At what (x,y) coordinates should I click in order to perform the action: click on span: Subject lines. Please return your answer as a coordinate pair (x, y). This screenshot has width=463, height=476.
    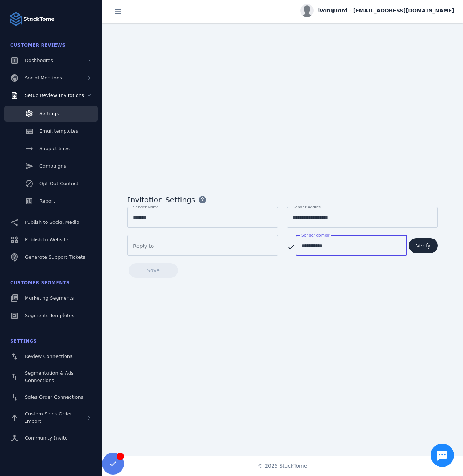
    Looking at the image, I should click on (54, 148).